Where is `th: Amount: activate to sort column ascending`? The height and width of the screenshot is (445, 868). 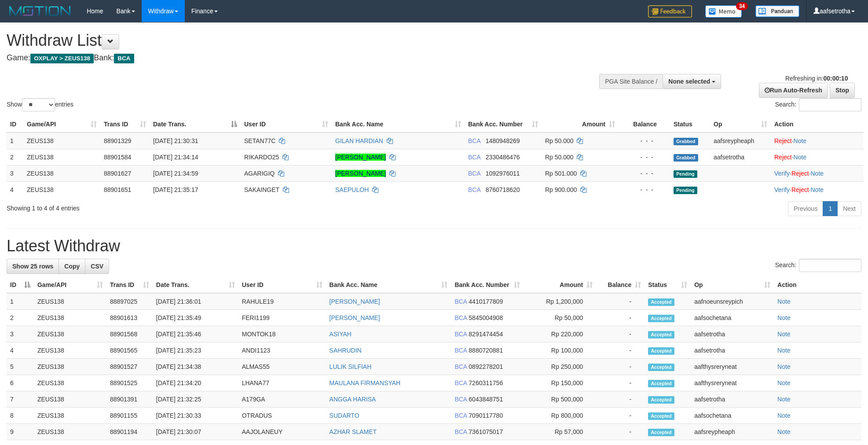
th: Amount: activate to sort column ascending is located at coordinates (560, 284).